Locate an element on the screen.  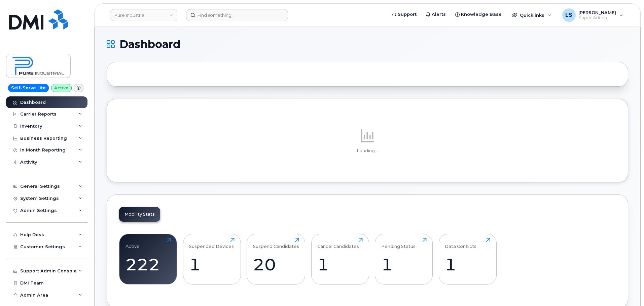
a: Cancel Candidates1 is located at coordinates (340, 259).